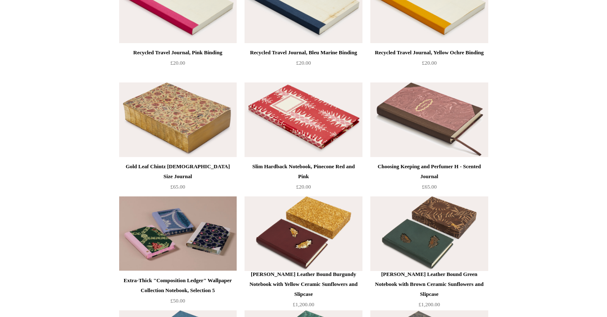 The width and height of the screenshot is (607, 317). What do you see at coordinates (429, 233) in the screenshot?
I see `a: Steve Harrison Leather Bound Green Notebook with Brown Ceramic Sunflowers and Slipcase Steve Harr...` at bounding box center [429, 233].